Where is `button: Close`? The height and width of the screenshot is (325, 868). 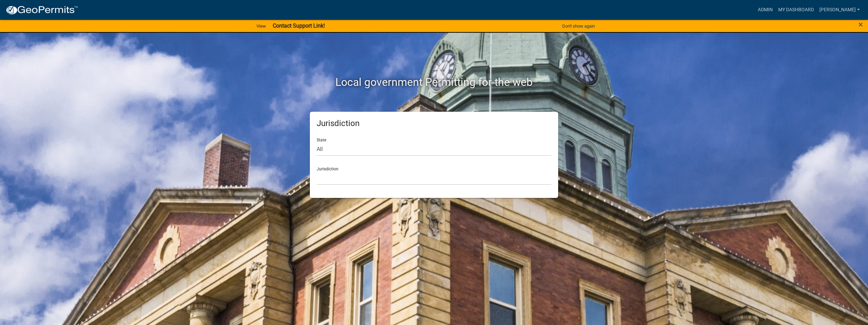
button: Close is located at coordinates (861, 25).